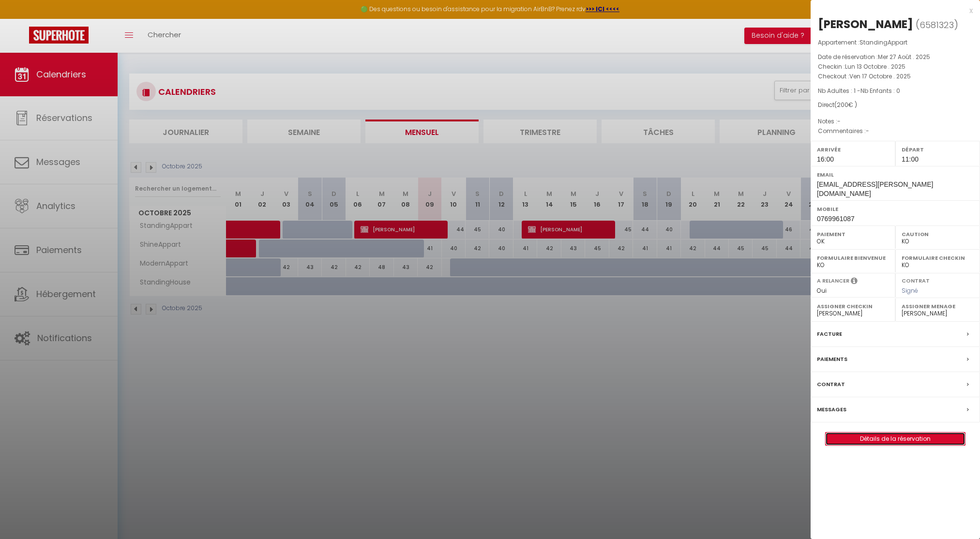  Describe the element at coordinates (895, 122) in the screenshot. I see `p: Notes :` at that location.